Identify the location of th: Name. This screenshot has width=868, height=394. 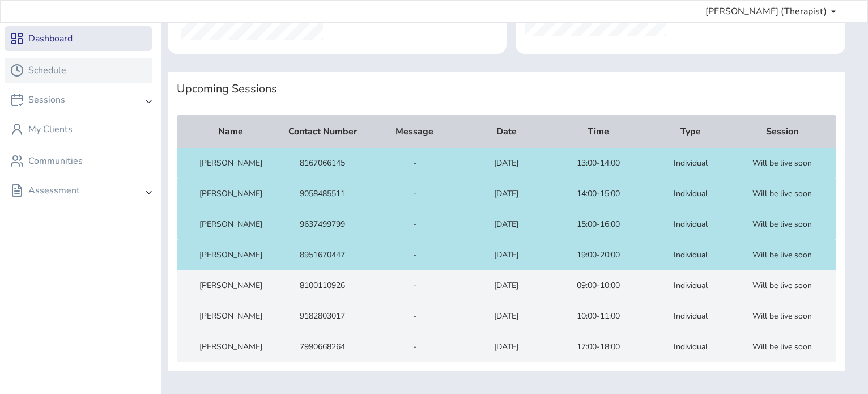
(230, 132).